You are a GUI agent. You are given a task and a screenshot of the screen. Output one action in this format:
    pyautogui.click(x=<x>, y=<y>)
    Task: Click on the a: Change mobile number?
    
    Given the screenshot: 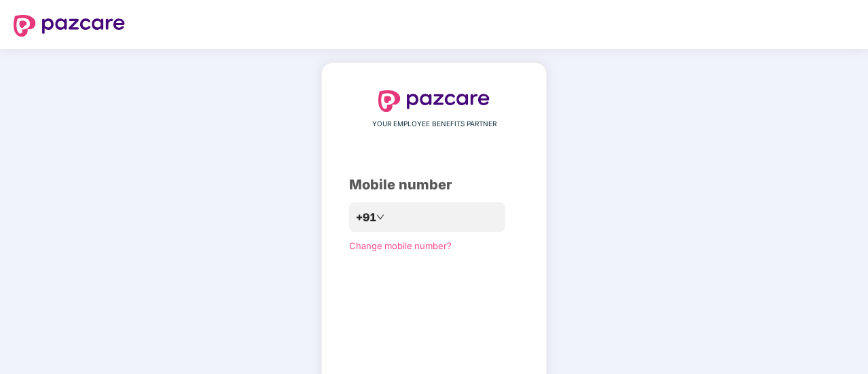 What is the action you would take?
    pyautogui.click(x=400, y=246)
    